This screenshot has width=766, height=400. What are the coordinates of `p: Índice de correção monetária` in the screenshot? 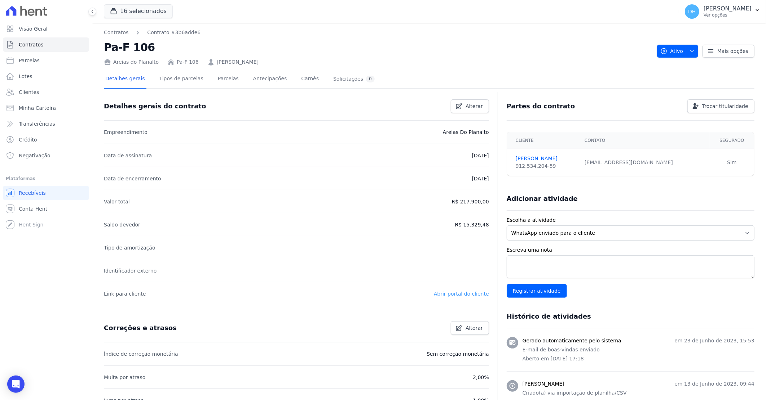 It's located at (141, 354).